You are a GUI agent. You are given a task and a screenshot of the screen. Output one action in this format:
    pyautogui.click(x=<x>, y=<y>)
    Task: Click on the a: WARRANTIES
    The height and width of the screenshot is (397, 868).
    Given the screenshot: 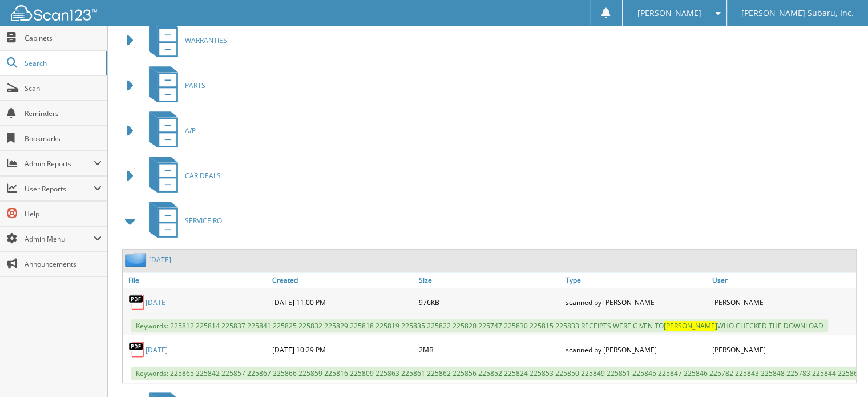 What is the action you would take?
    pyautogui.click(x=184, y=40)
    